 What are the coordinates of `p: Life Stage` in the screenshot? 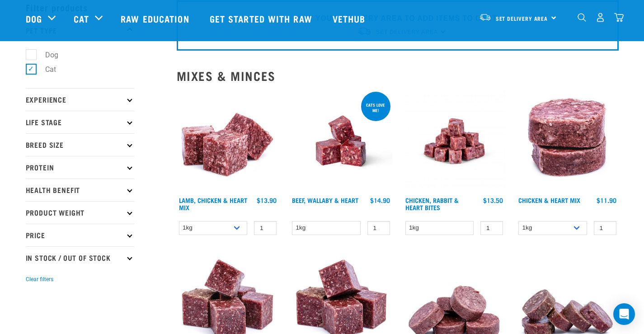 It's located at (80, 122).